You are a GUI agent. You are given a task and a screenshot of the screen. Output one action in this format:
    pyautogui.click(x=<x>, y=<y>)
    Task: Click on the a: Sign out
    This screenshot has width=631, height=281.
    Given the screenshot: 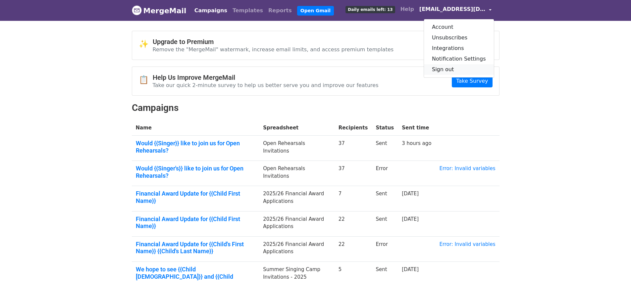 What is the action you would take?
    pyautogui.click(x=459, y=70)
    